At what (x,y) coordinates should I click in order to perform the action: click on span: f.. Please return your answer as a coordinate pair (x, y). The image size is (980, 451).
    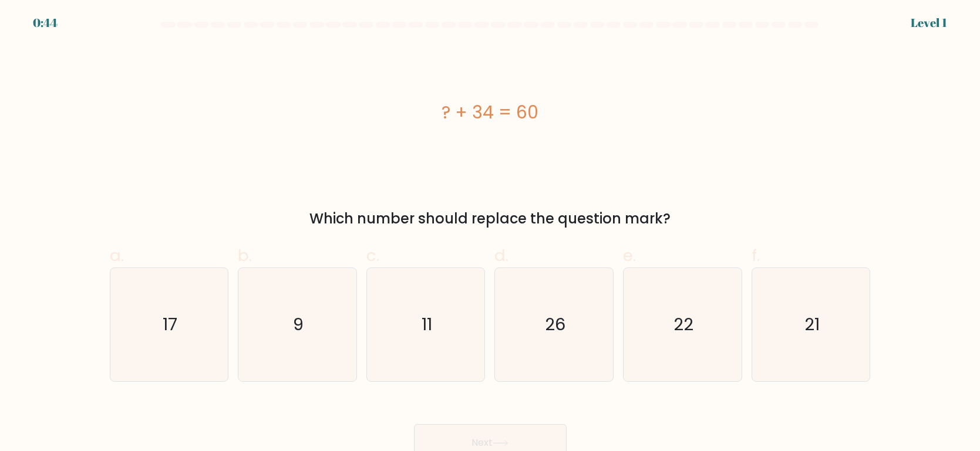
    Looking at the image, I should click on (755, 255).